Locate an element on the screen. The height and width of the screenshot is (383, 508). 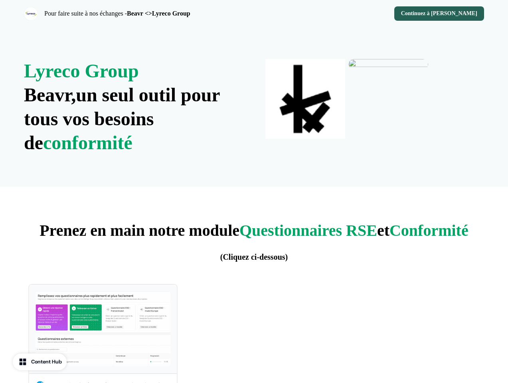
img: Automatisez la réponse à vos questionnaires RSE et conformité ! is located at coordinates (103, 329).